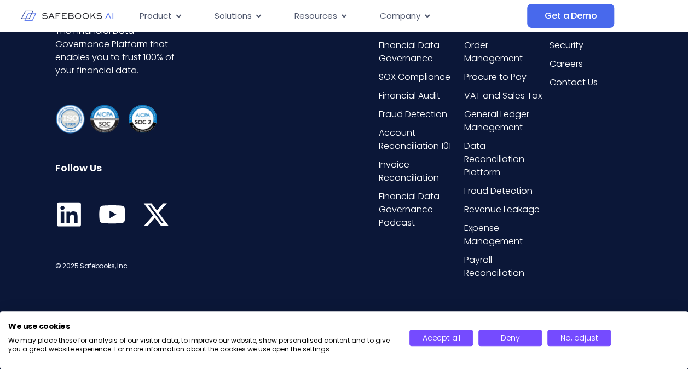  I want to click on a: Financial Audit, so click(421, 96).